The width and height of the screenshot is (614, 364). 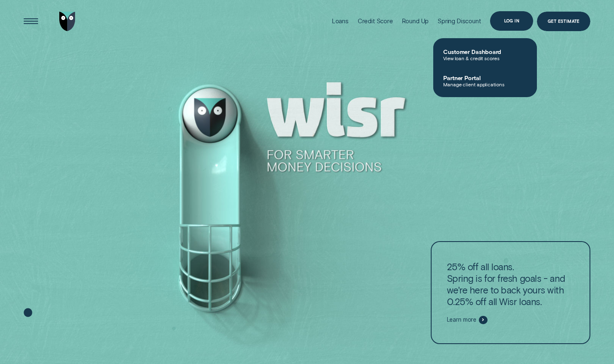 What do you see at coordinates (485, 54) in the screenshot?
I see `a: Customer DashboardView loan & credit scores` at bounding box center [485, 54].